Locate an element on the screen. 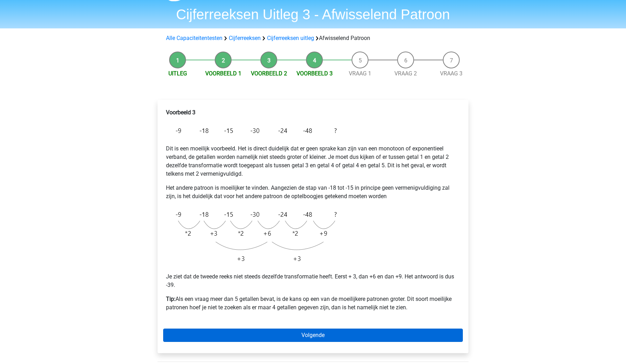  p: Het andere patroon is moeilijker te vinden. Aangezien de stap van -18 tot -15 in principe geen ve... is located at coordinates (313, 192).